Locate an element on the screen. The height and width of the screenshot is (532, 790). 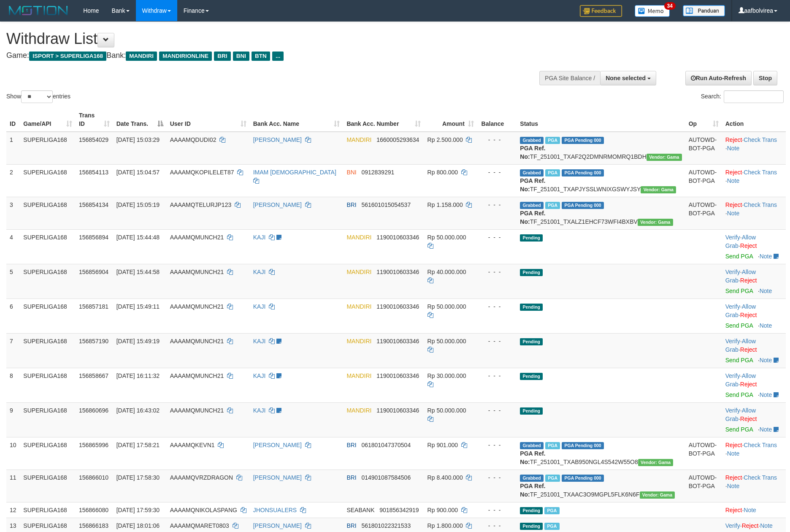
span: 156860696 is located at coordinates (93, 410).